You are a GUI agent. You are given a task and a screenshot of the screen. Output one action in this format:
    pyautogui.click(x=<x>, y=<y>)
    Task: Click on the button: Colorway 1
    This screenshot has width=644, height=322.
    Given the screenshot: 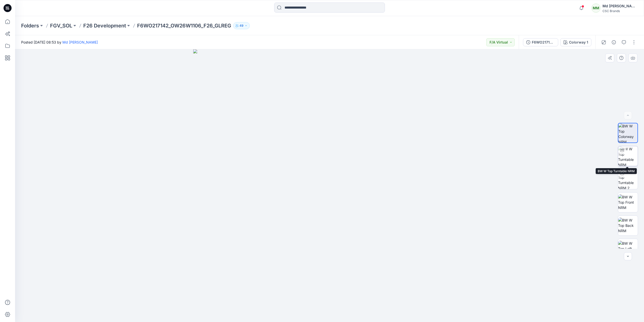 What is the action you would take?
    pyautogui.click(x=576, y=42)
    